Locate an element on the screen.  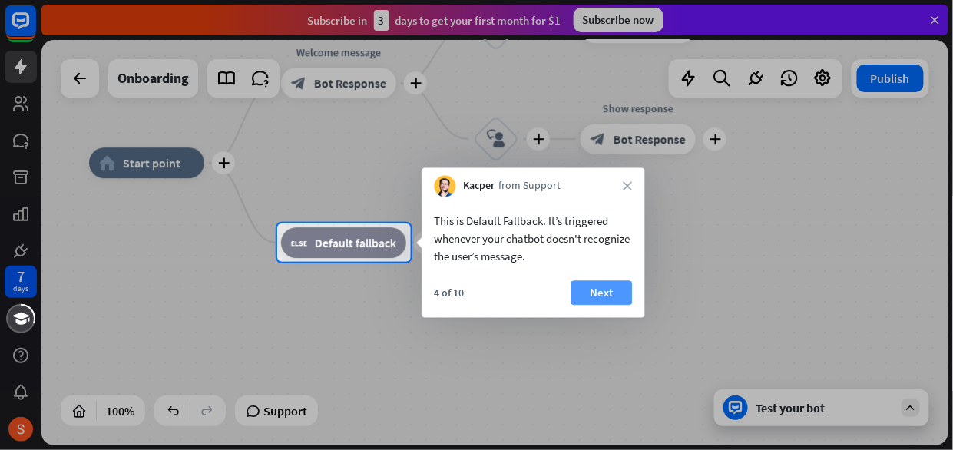
i: block_fallback is located at coordinates (299, 243).